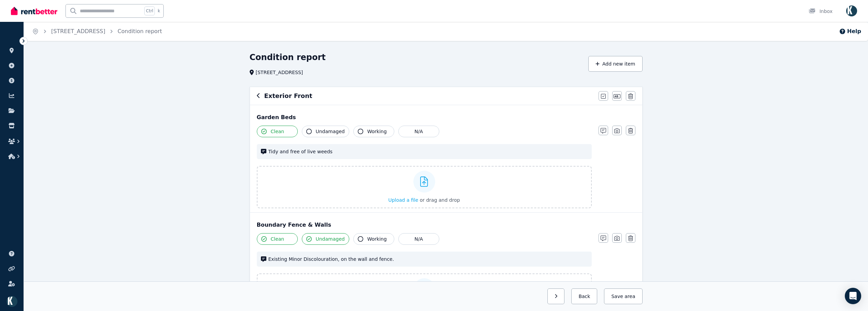  Describe the element at coordinates (288, 57) in the screenshot. I see `h1: Condition report` at that location.